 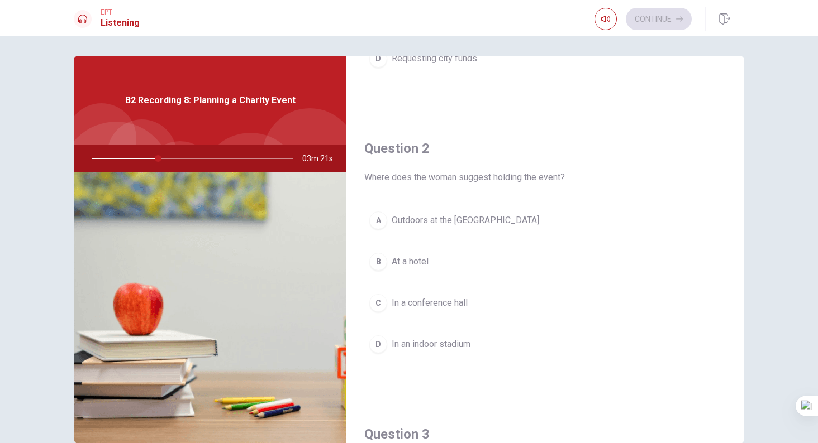 I want to click on button: DRequesting city funds, so click(x=545, y=59).